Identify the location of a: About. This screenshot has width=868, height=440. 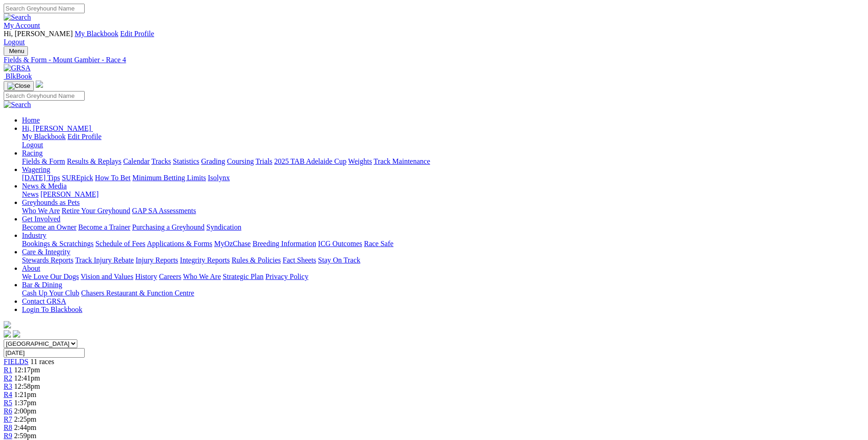
(31, 268).